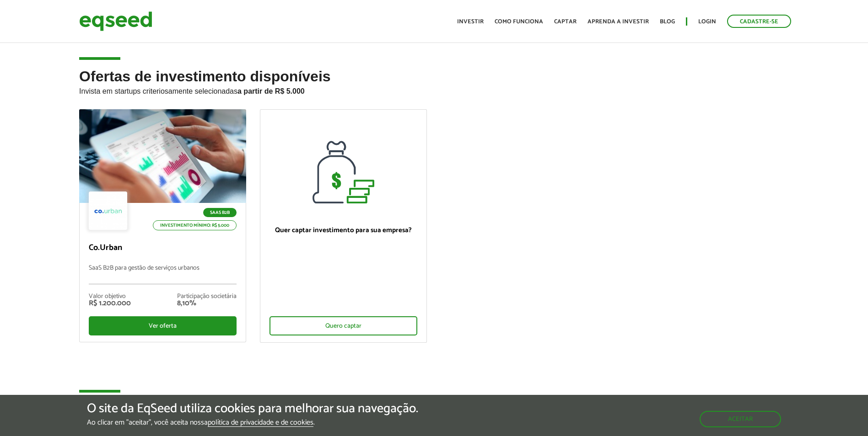  Describe the element at coordinates (618, 22) in the screenshot. I see `a: Aprenda a investir` at that location.